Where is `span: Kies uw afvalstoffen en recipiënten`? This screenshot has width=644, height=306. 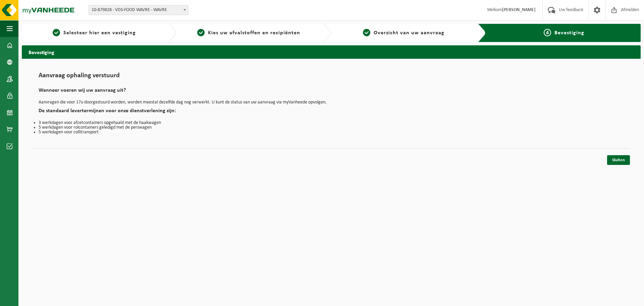
span: Kies uw afvalstoffen en recipiënten is located at coordinates (254, 33).